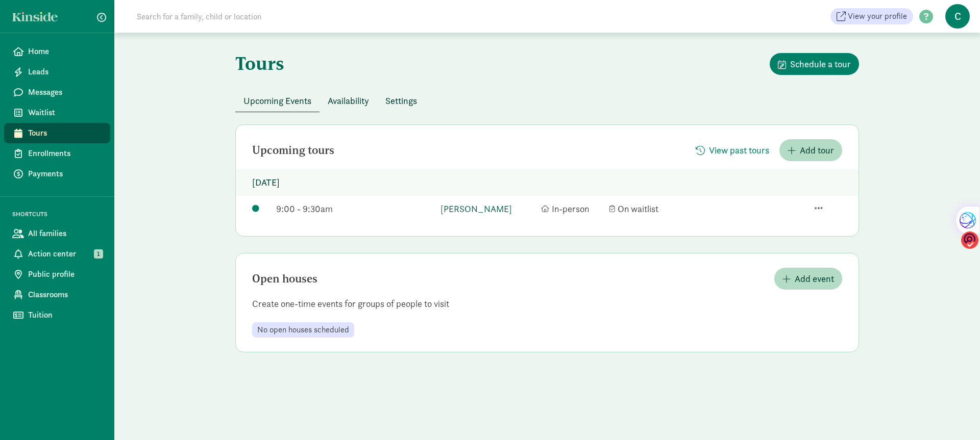 The image size is (980, 440). What do you see at coordinates (58, 51) in the screenshot?
I see `a: Home` at bounding box center [58, 51].